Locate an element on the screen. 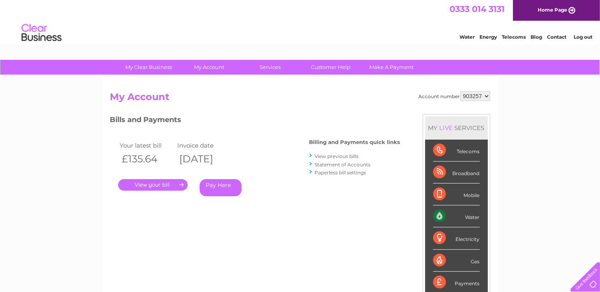 The image size is (600, 292). a: Telecoms is located at coordinates (513, 37).